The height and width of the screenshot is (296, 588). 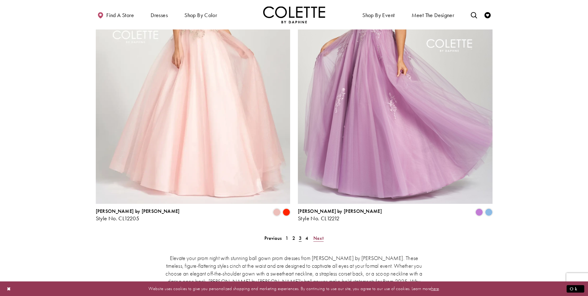 I want to click on a: Find a store, so click(x=116, y=15).